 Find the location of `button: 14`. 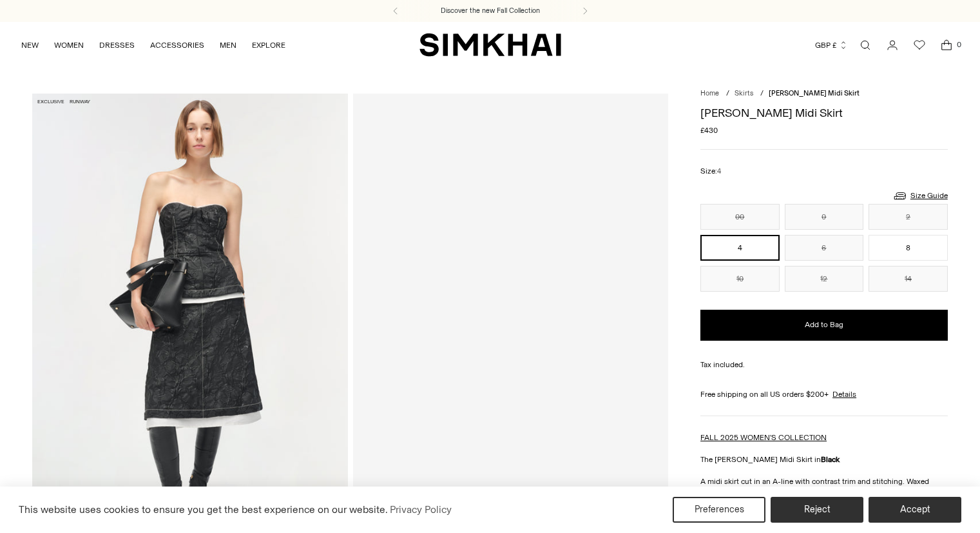

button: 14 is located at coordinates (908, 278).